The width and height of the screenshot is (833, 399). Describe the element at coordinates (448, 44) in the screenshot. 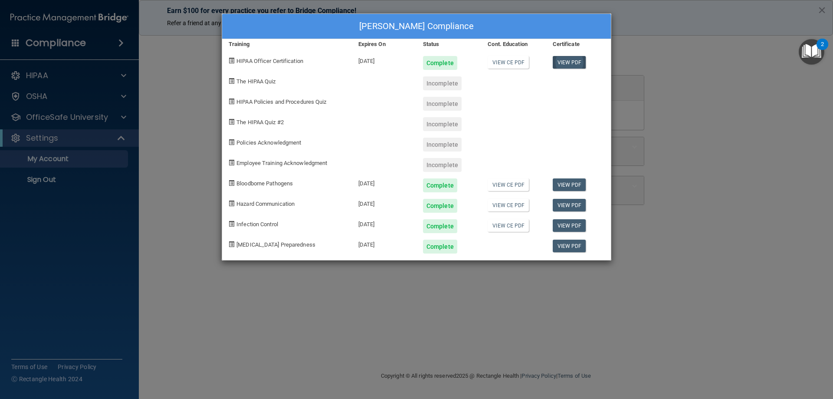

I see `div: Status` at that location.